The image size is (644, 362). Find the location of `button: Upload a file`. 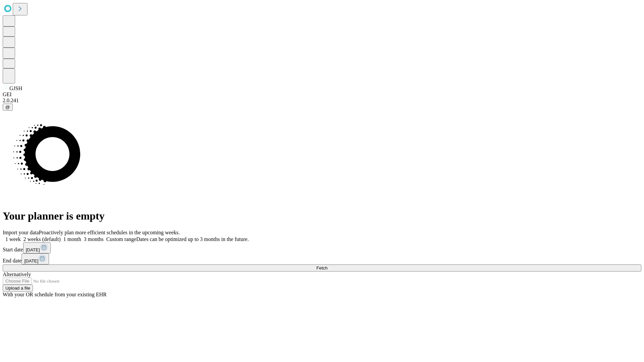

button: Upload a file is located at coordinates (18, 288).